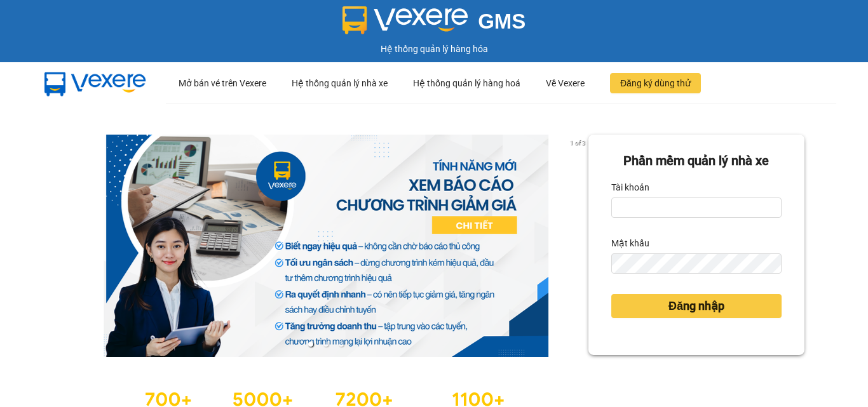 This screenshot has height=407, width=868. Describe the element at coordinates (501, 21) in the screenshot. I see `span: GMS` at that location.